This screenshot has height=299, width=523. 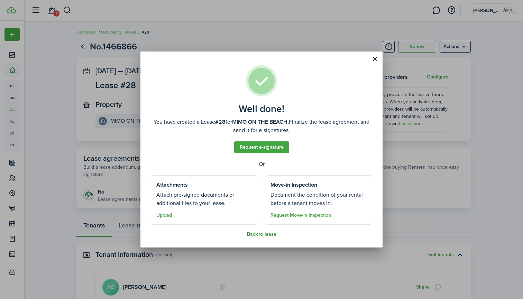 What do you see at coordinates (375, 59) in the screenshot?
I see `button: Close modal` at bounding box center [375, 59].